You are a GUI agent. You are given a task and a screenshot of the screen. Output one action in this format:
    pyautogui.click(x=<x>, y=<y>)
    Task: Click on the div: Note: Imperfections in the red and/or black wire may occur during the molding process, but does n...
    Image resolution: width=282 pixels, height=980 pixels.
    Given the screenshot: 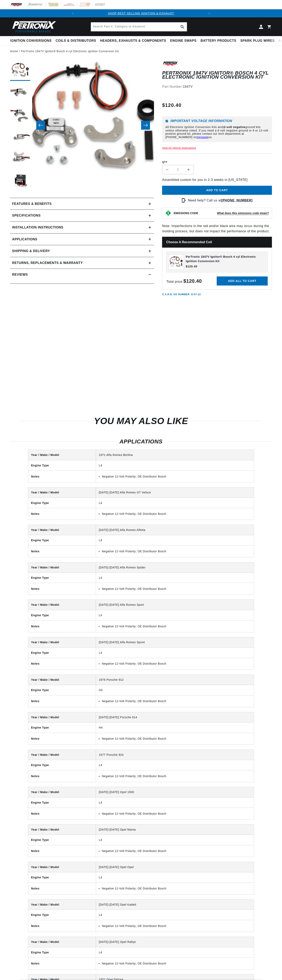 What is the action you would take?
    pyautogui.click(x=217, y=178)
    